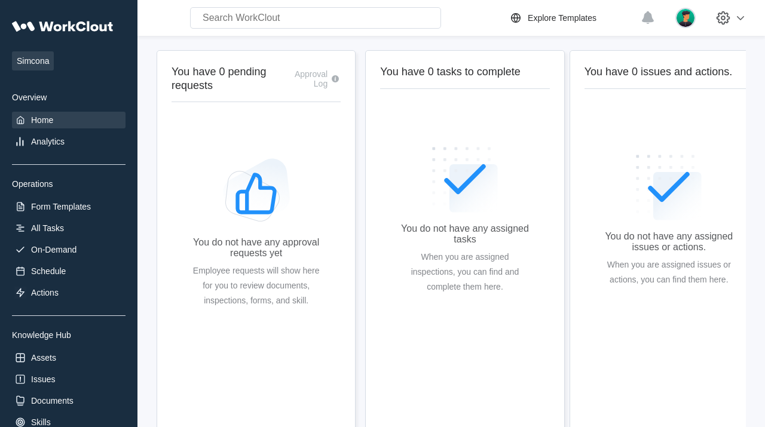 This screenshot has width=765, height=427. Describe the element at coordinates (69, 293) in the screenshot. I see `a: Actions` at that location.